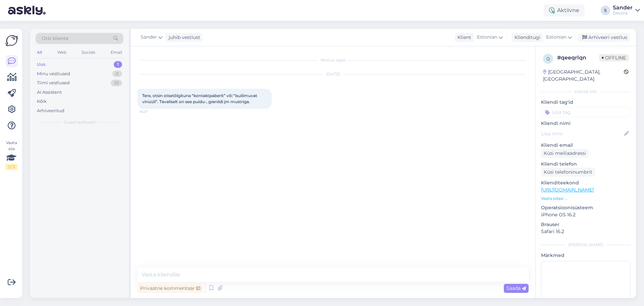 Image resolution: width=644 pixels, height=306 pixels. I want to click on div: 1, so click(118, 65).